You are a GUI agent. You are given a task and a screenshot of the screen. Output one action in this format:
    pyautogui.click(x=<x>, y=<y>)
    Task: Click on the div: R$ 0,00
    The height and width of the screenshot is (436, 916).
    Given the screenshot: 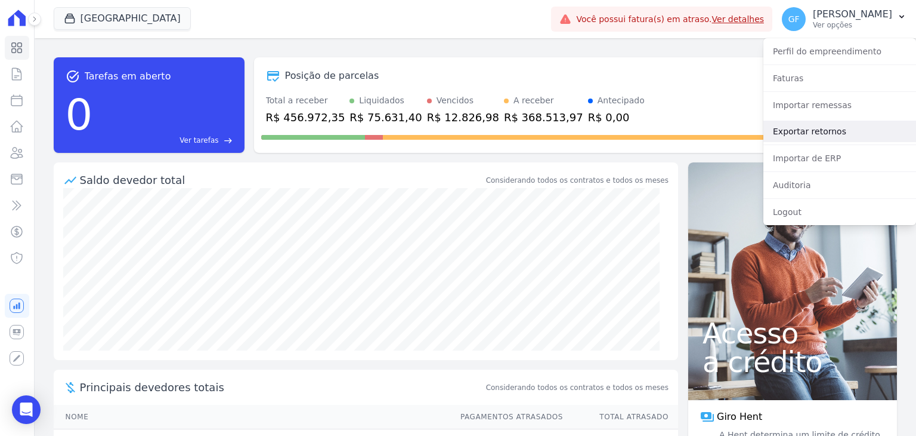 What is the action you would take?
    pyautogui.click(x=616, y=117)
    